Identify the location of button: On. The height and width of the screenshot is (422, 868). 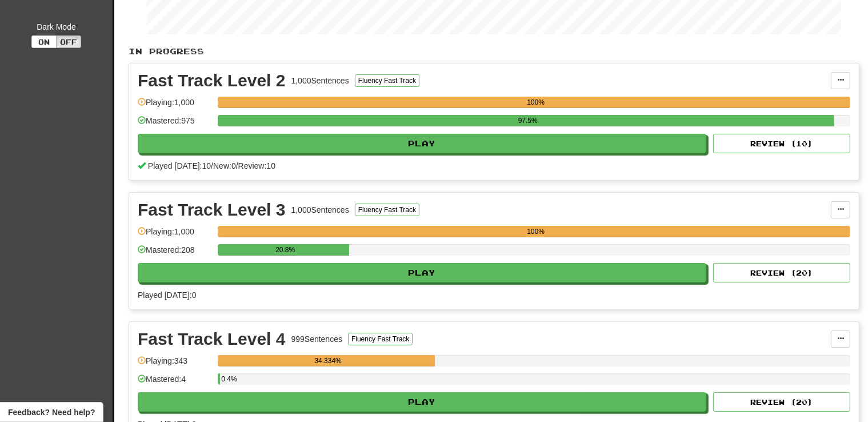
(44, 42).